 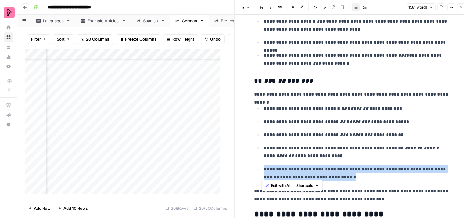 I want to click on a: Your Data, so click(x=9, y=47).